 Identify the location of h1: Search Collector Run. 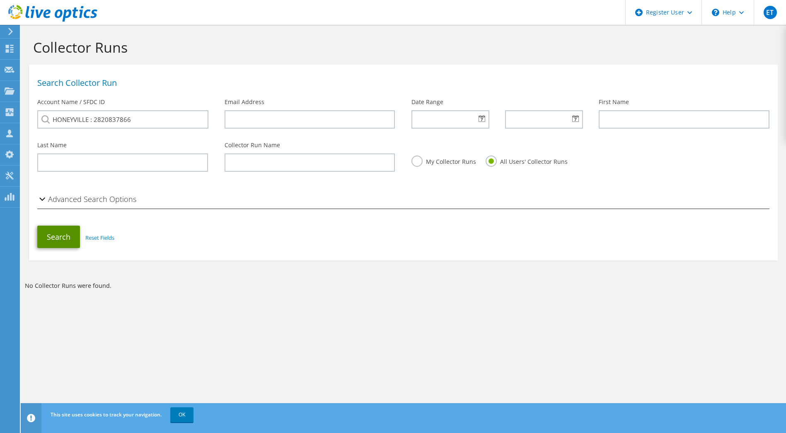
(401, 83).